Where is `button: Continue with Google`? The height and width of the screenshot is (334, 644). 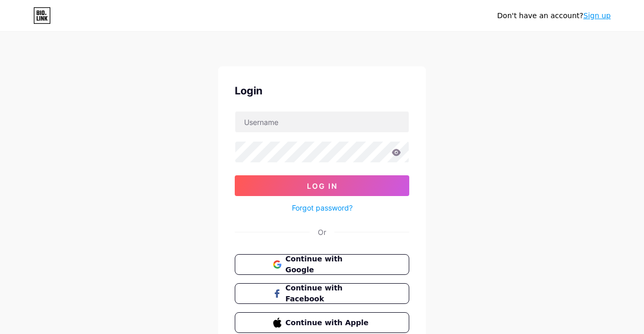
button: Continue with Google is located at coordinates (322, 265).